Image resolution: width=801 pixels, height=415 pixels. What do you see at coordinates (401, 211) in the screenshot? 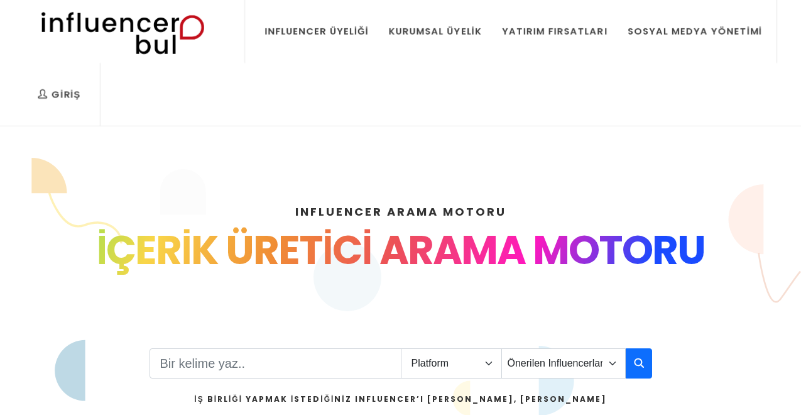
I see `h4: INFLUENCER ARAMA MOTORU` at bounding box center [401, 211].